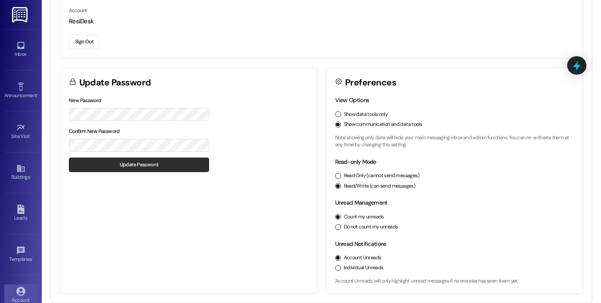 The image size is (601, 303). I want to click on label: View Options, so click(352, 100).